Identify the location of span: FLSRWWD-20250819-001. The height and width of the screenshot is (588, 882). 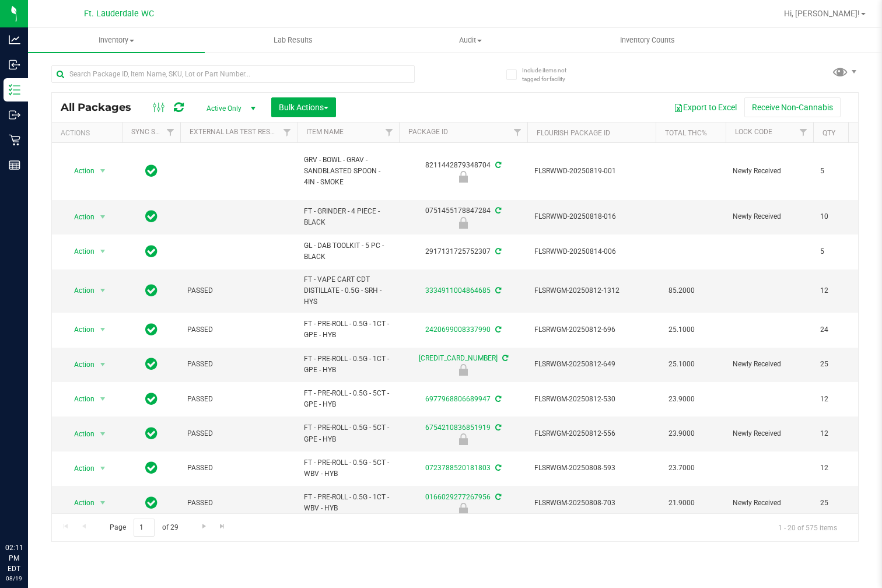
(592, 171).